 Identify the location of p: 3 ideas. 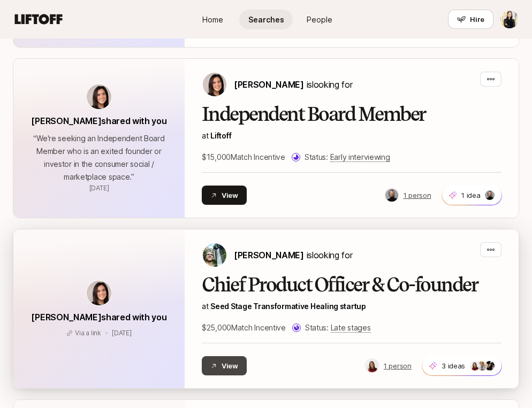
(453, 366).